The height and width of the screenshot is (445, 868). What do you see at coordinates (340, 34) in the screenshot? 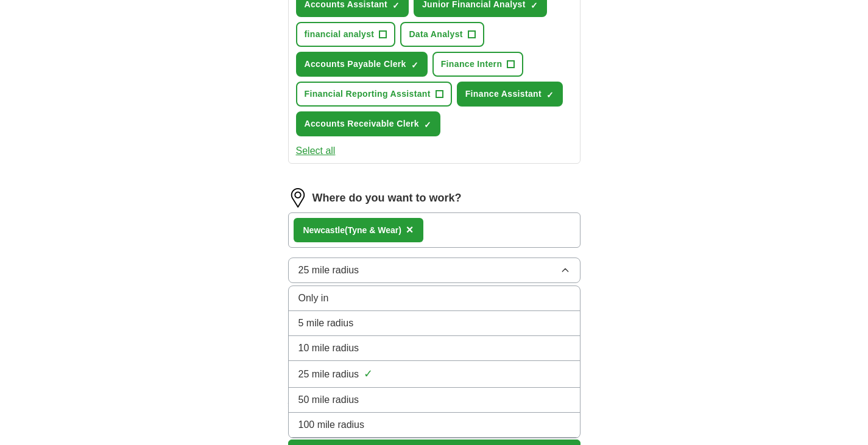
I see `span: financial analyst` at bounding box center [340, 34].